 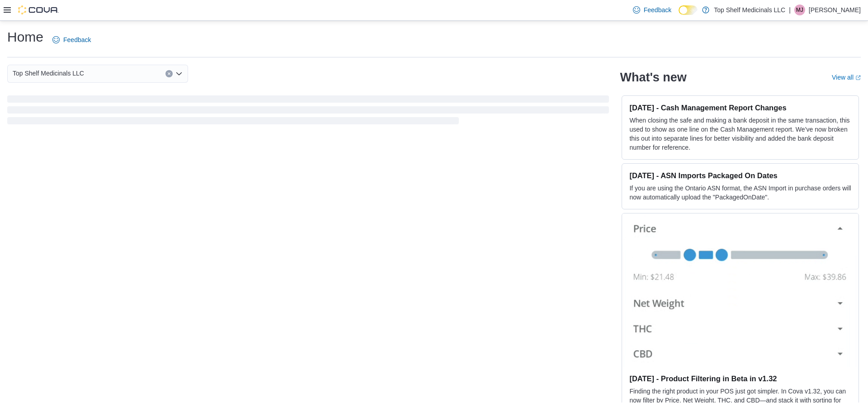 What do you see at coordinates (858, 78) in the screenshot?
I see `svg: External link` at bounding box center [858, 78].